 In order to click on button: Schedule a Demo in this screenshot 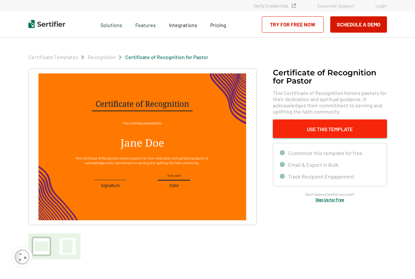, I will do `click(359, 24)`.